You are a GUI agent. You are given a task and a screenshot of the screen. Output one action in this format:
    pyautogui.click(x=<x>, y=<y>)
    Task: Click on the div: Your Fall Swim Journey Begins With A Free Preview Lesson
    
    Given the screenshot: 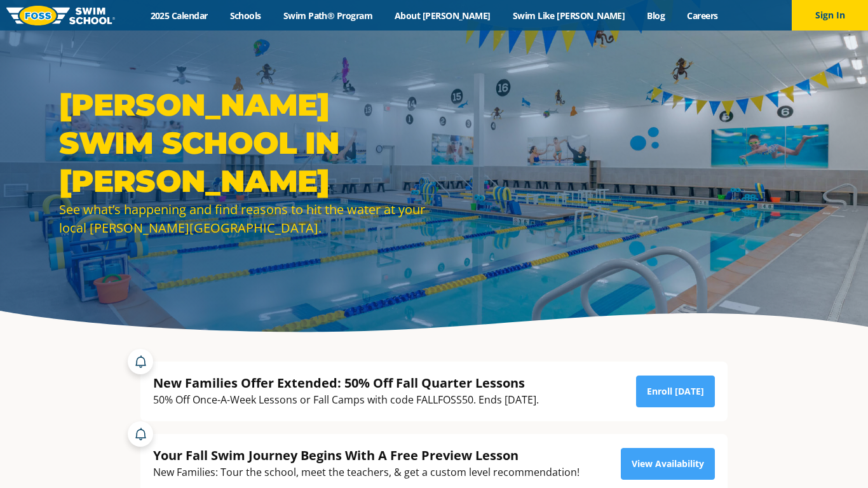 What is the action you would take?
    pyautogui.click(x=366, y=454)
    